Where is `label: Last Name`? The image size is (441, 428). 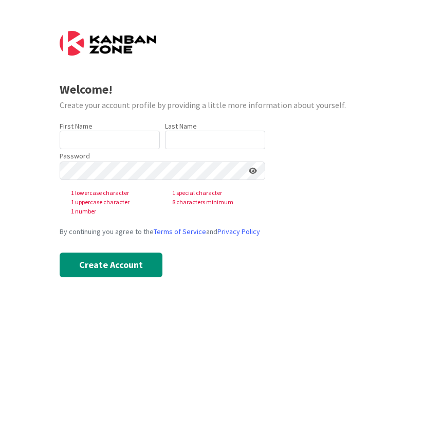 label: Last Name is located at coordinates (181, 126).